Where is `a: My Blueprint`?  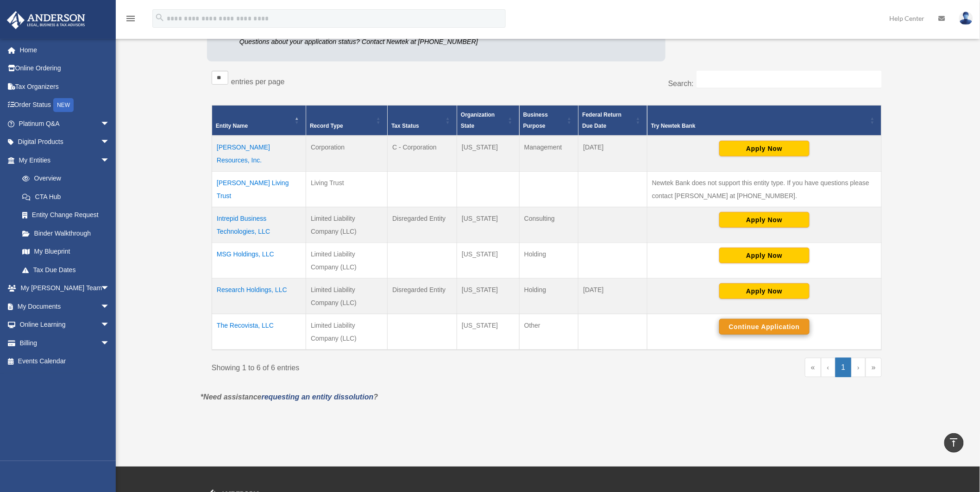 a: My Blueprint is located at coordinates (66, 252).